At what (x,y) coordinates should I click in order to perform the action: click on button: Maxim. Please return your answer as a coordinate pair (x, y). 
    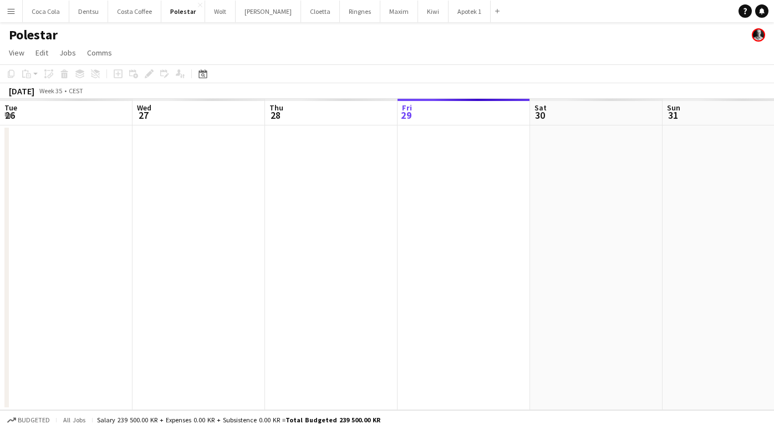
    Looking at the image, I should click on (399, 11).